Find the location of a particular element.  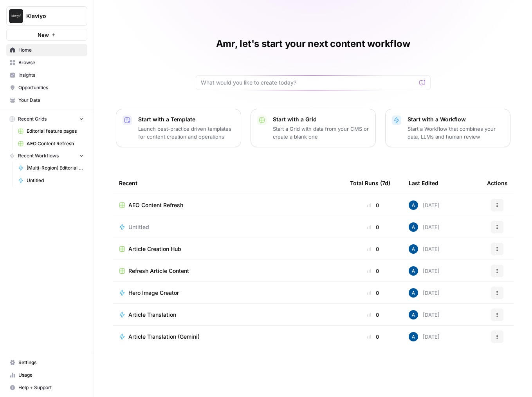

a: Article Translation (Gemini) is located at coordinates (228, 337).